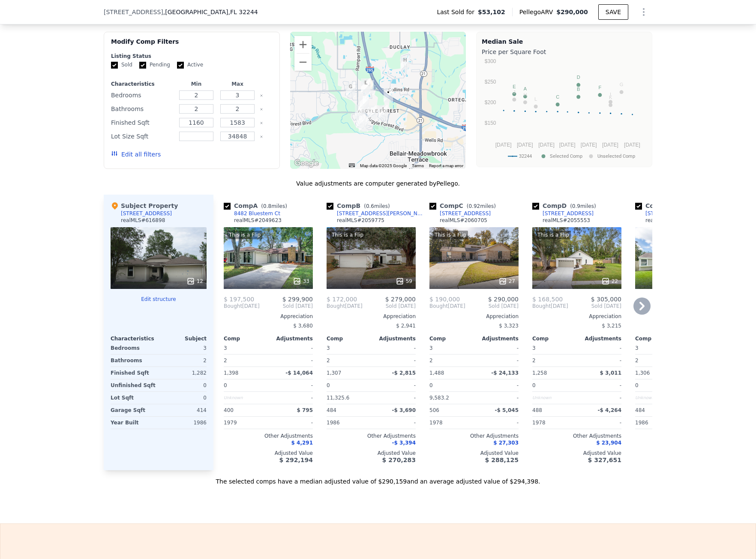 Image resolution: width=756 pixels, height=559 pixels. I want to click on div: 7068 Swamp Flower Dr N, so click(366, 86).